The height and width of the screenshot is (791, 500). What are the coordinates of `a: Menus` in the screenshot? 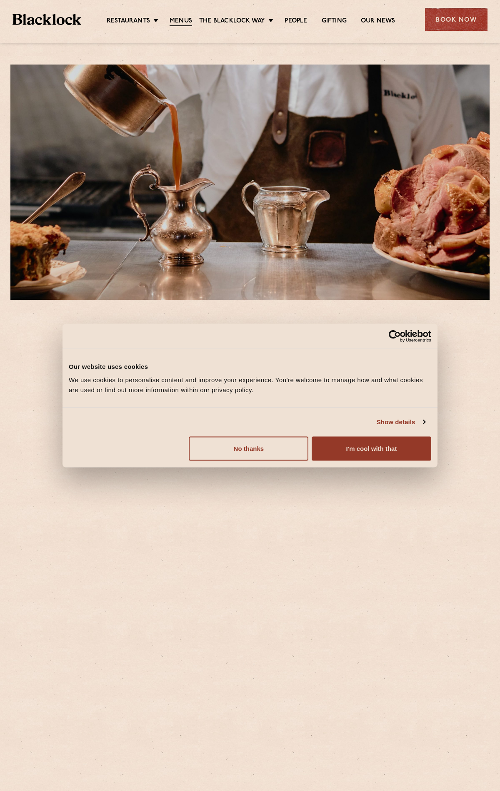 It's located at (181, 22).